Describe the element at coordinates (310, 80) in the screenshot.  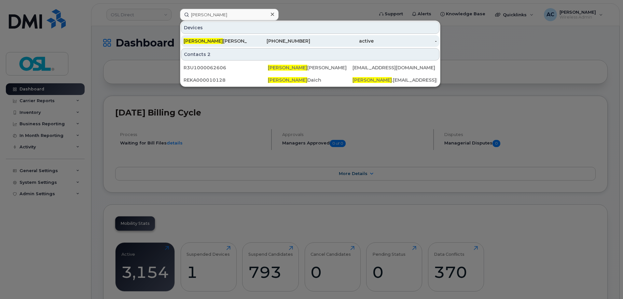
I see `div: Daich` at that location.